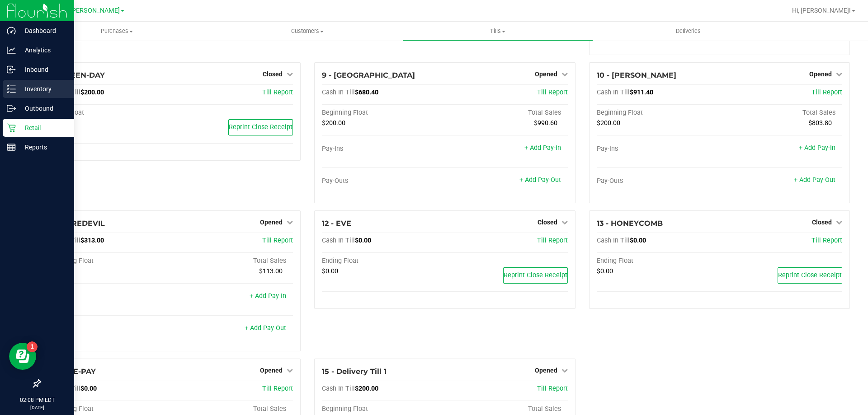 The image size is (868, 415). What do you see at coordinates (497, 31) in the screenshot?
I see `span: Tills` at bounding box center [497, 31].